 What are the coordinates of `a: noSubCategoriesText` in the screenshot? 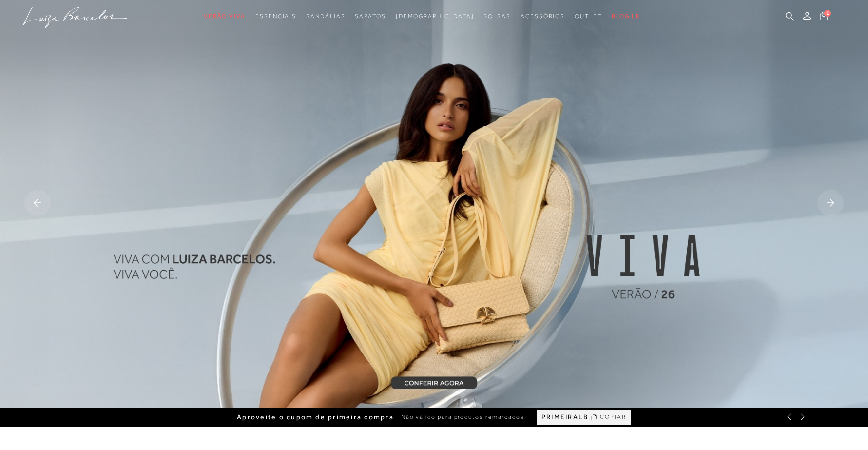 It's located at (435, 16).